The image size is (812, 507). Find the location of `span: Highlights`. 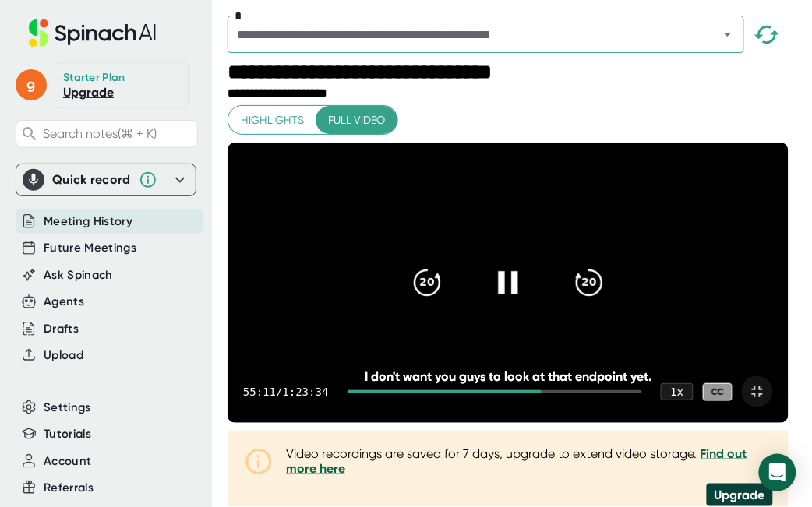

span: Highlights is located at coordinates (272, 120).